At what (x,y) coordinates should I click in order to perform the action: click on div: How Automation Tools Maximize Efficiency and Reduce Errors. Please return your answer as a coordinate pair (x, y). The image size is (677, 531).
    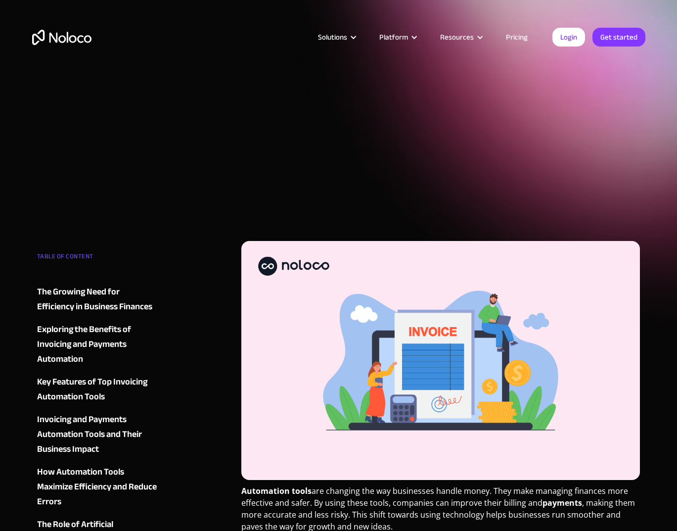
    Looking at the image, I should click on (97, 487).